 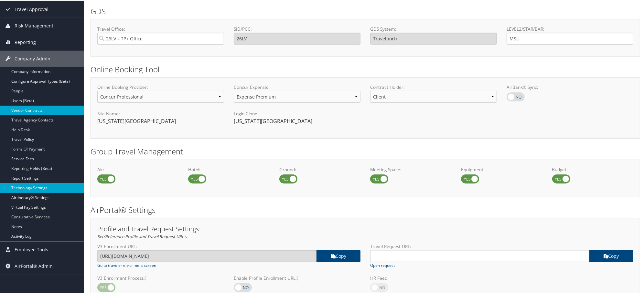 What do you see at coordinates (25, 42) in the screenshot?
I see `span: Reporting` at bounding box center [25, 42].